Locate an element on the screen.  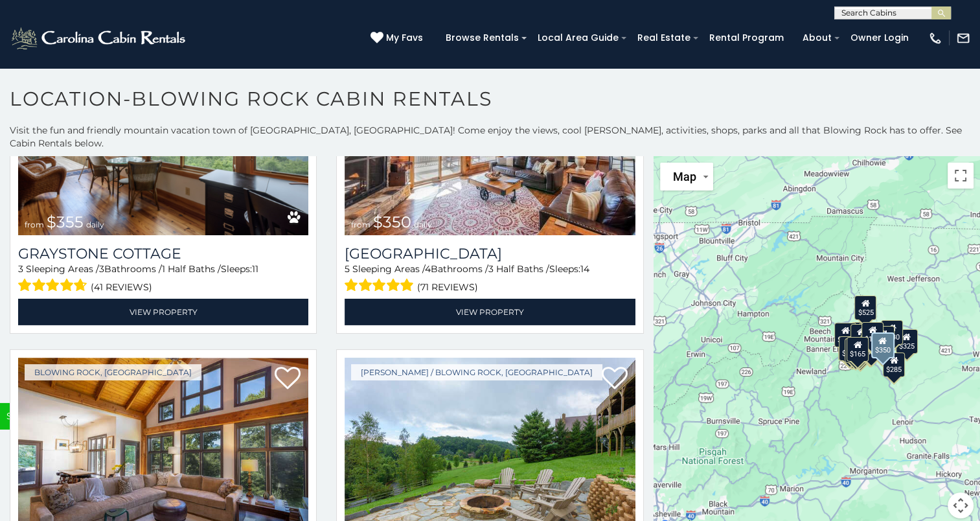
a: My Favs is located at coordinates (398, 38).